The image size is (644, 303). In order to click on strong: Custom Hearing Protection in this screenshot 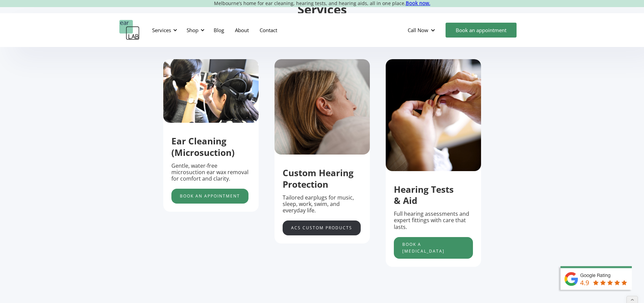, I will do `click(318, 179)`.